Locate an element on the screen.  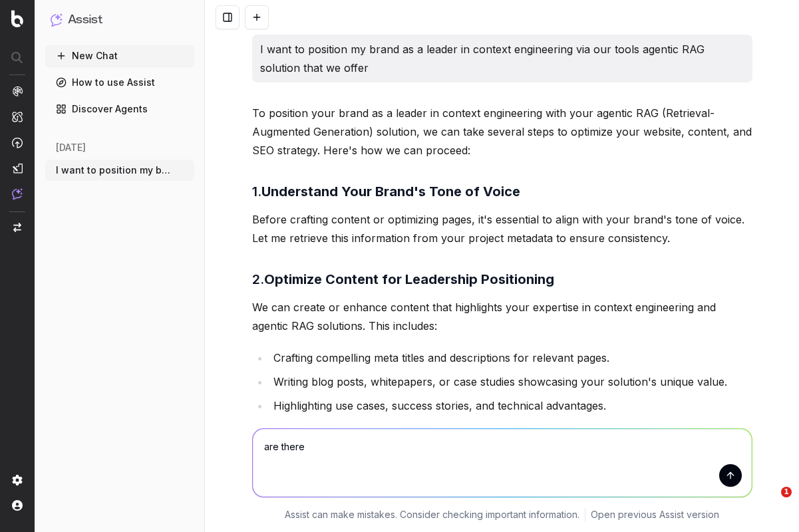
p: To position your brand as a leader in context engineering with your agentic RAG (Retrieval-Augmen... is located at coordinates (502, 131).